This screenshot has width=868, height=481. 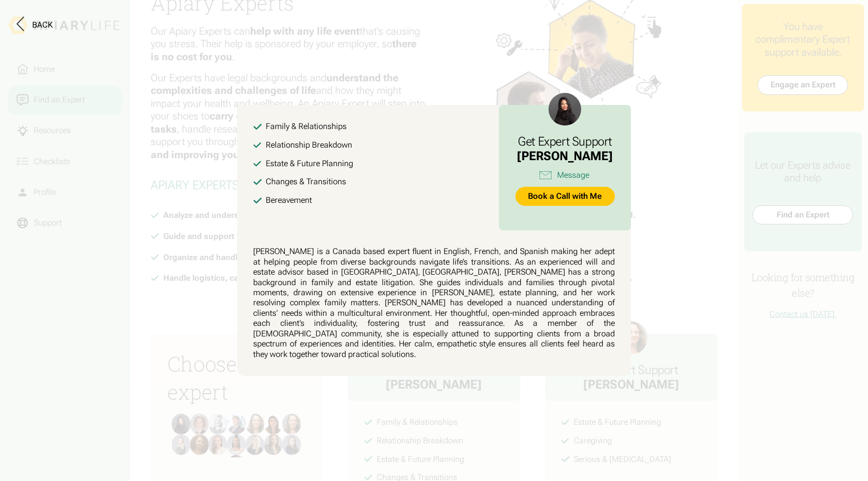 What do you see at coordinates (309, 164) in the screenshot?
I see `div: Estate & Future Planning` at bounding box center [309, 164].